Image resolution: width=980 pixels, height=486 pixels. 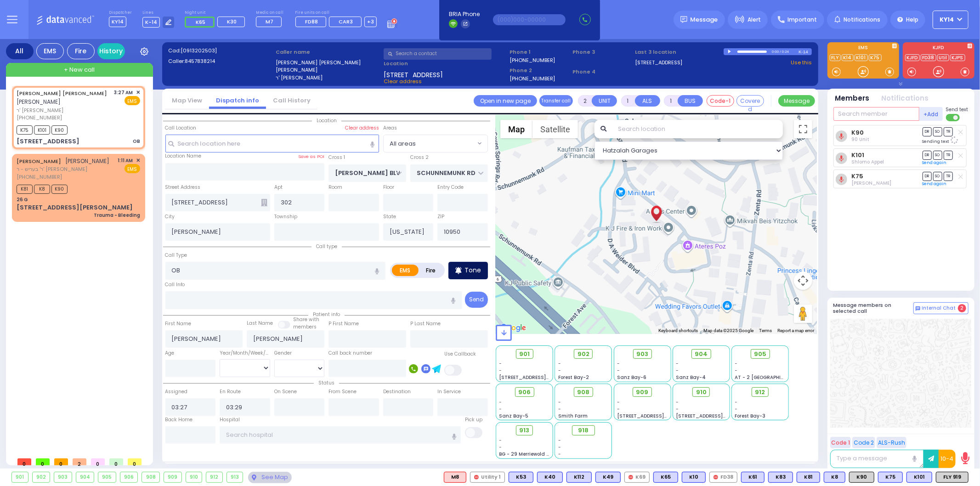 I want to click on input: Search hospital, so click(x=340, y=435).